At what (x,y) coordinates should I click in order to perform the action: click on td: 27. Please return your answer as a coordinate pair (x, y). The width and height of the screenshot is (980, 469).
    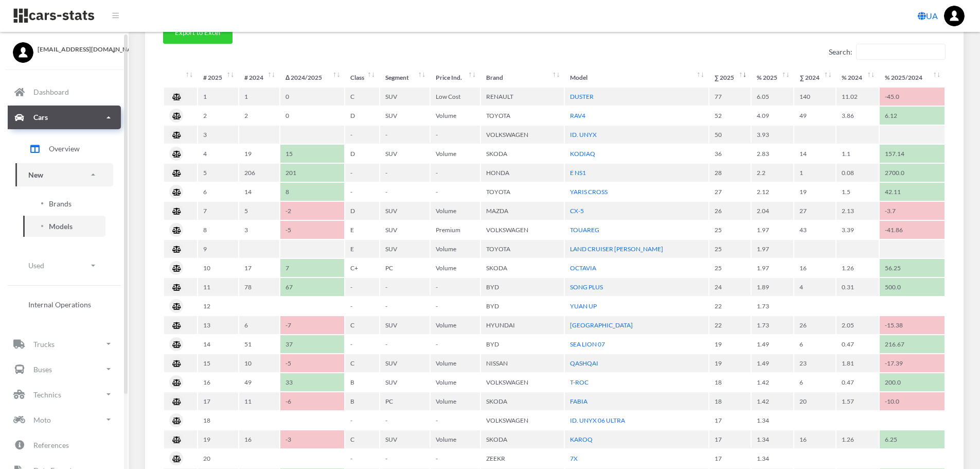
    Looking at the image, I should click on (815, 211).